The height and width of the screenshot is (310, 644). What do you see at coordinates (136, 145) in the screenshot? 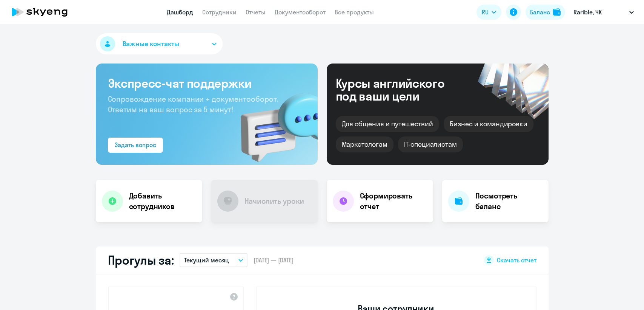
I see `div: Задать вопрос` at bounding box center [136, 145].